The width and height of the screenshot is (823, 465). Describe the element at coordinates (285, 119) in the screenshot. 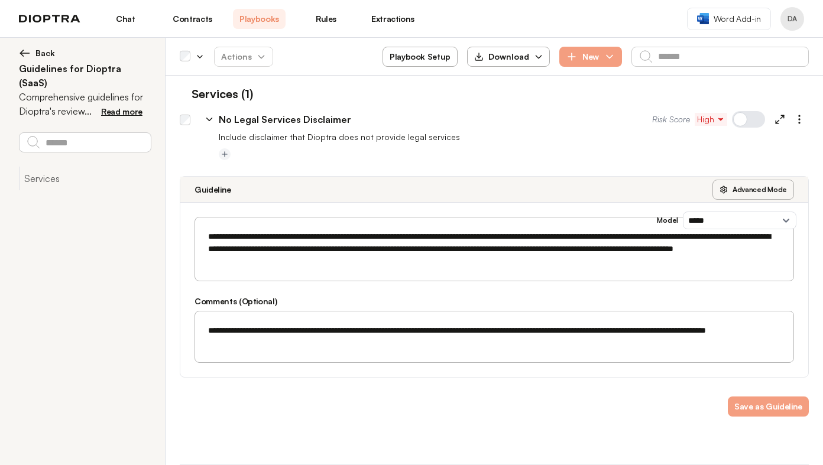

I see `p: No Legal Services Disclaimer` at that location.